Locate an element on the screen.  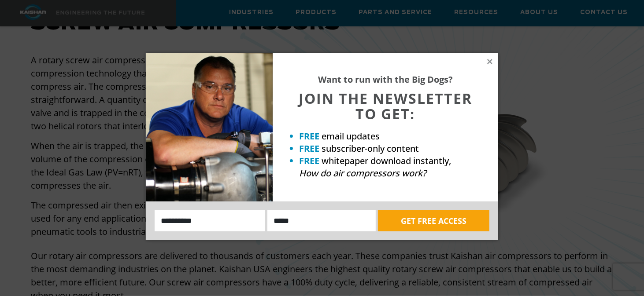
span: whitepaper download instantly, is located at coordinates (386, 161).